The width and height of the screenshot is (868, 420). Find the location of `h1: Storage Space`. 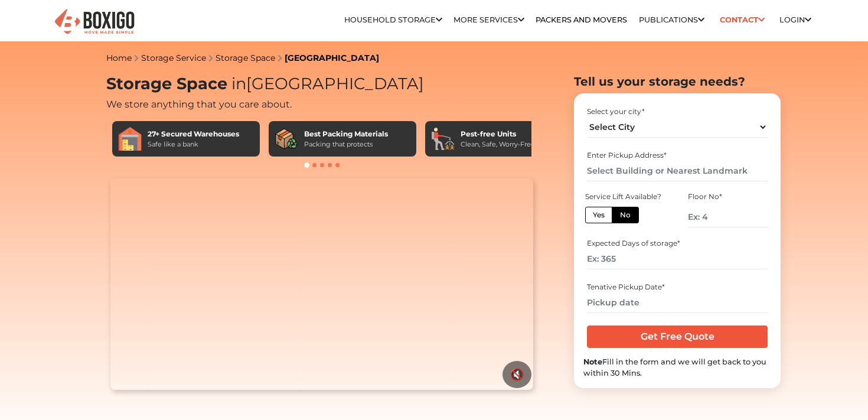

h1: Storage Space is located at coordinates (322, 84).